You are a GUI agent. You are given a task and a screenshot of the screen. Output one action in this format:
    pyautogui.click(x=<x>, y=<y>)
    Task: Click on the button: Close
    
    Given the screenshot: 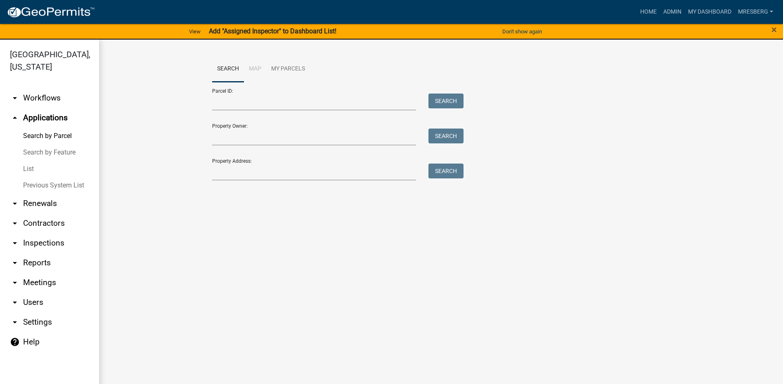 What is the action you would take?
    pyautogui.click(x=773, y=30)
    